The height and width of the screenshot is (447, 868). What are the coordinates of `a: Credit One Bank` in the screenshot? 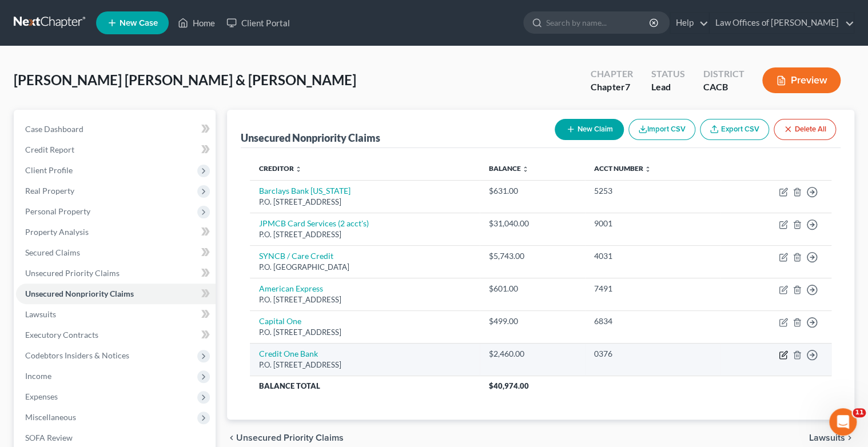 It's located at (288, 353).